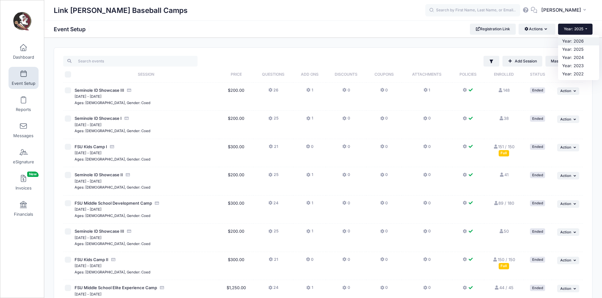 This screenshot has width=602, height=298. Describe the element at coordinates (562, 61) in the screenshot. I see `span: Mass Actions` at that location.